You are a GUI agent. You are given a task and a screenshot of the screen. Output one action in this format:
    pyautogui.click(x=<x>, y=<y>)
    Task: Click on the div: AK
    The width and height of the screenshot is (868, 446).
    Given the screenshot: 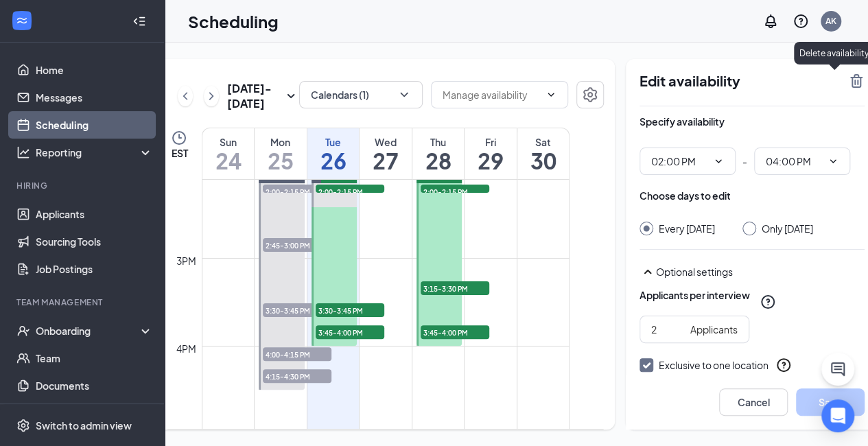 What is the action you would take?
    pyautogui.click(x=831, y=21)
    